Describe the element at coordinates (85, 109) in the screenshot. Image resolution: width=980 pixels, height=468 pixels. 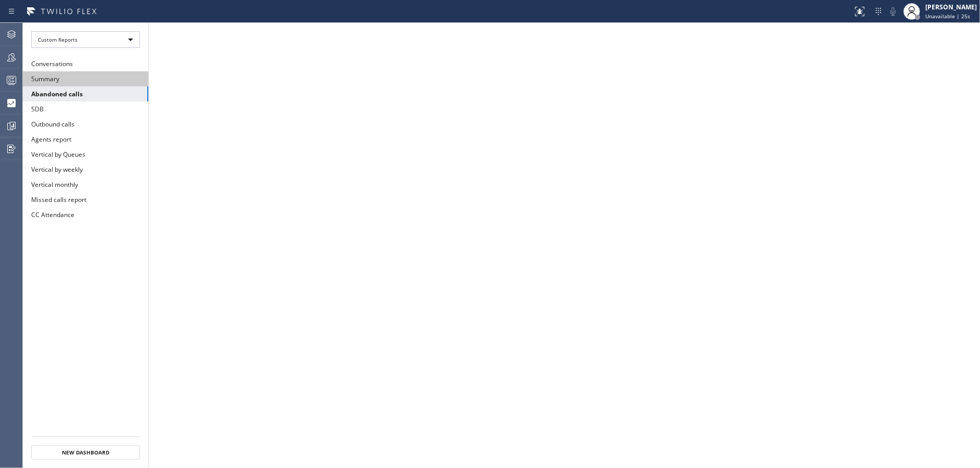
I see `button: SDB` at that location.